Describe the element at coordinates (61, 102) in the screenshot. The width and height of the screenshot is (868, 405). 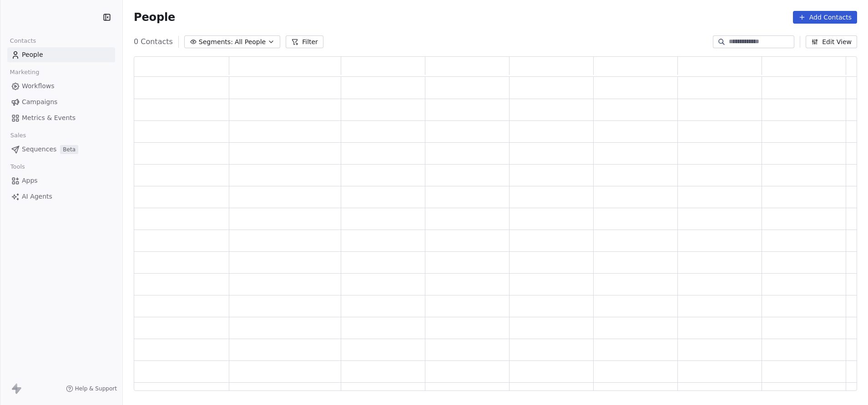
I see `a: Campaigns` at that location.